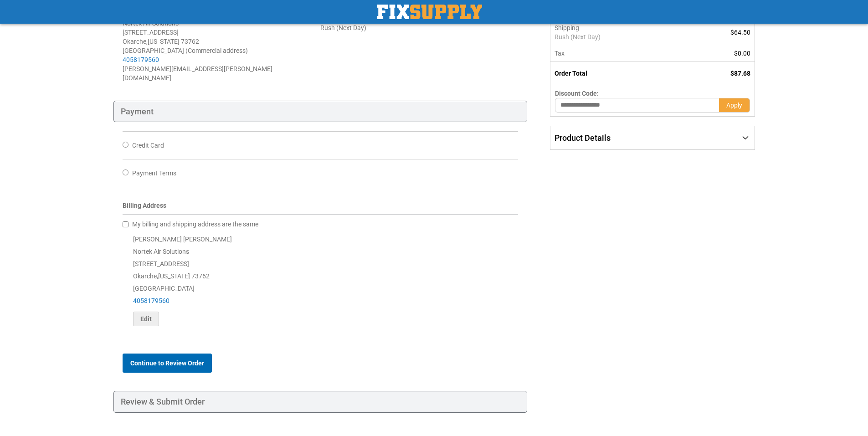 The image size is (868, 436). I want to click on span: $87.68, so click(741, 73).